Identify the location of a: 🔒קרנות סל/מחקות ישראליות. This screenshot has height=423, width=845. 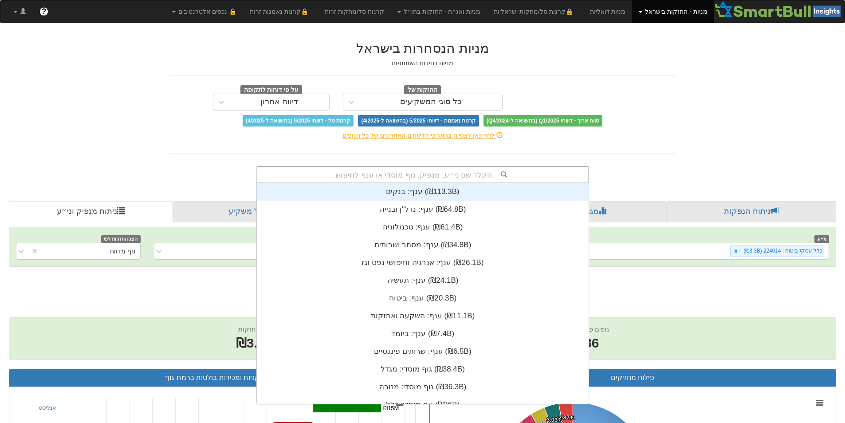
(535, 12).